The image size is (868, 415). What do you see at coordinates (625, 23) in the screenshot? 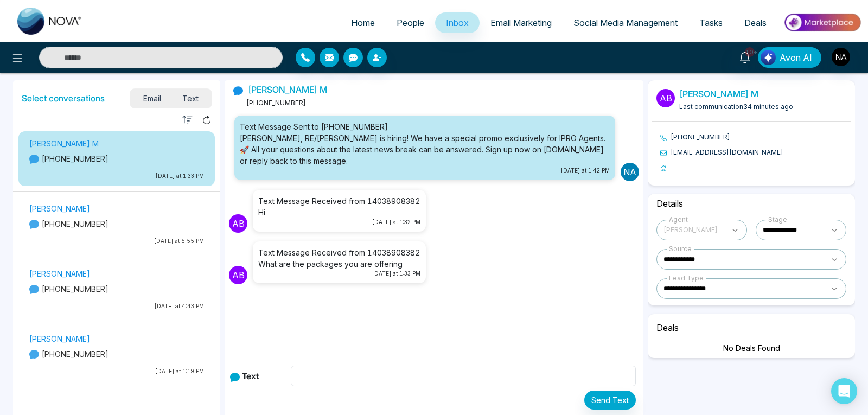
I see `span: Social Media Management` at bounding box center [625, 23].